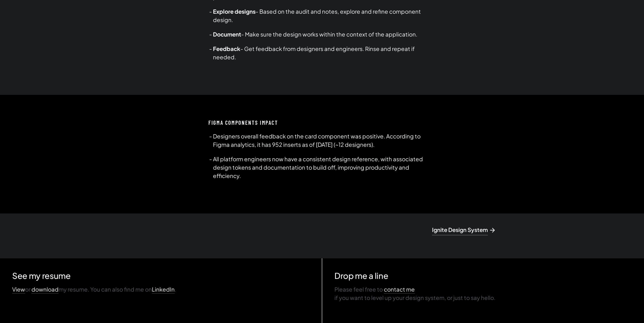  Describe the element at coordinates (324, 53) in the screenshot. I see `li: - Get feedback from designers and engineers. Rinse and repeat if needed.` at that location.